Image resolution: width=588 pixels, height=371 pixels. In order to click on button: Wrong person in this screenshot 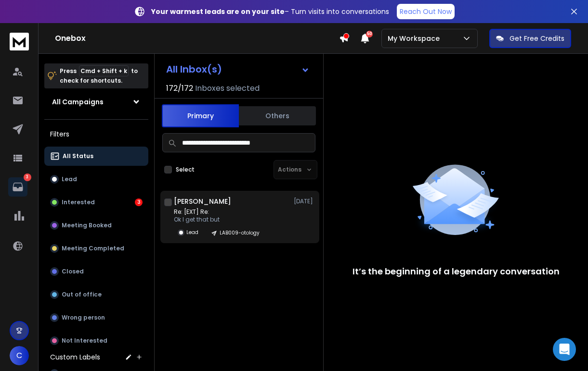, I will do `click(96, 318)`.